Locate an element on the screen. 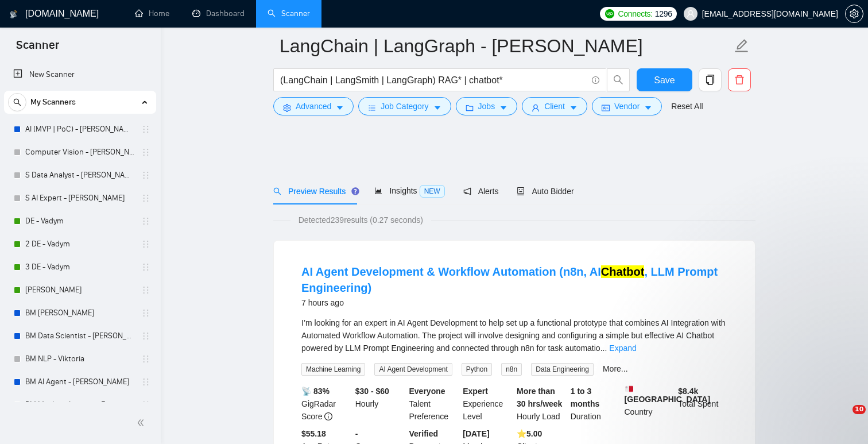  span: delete is located at coordinates (740, 80).